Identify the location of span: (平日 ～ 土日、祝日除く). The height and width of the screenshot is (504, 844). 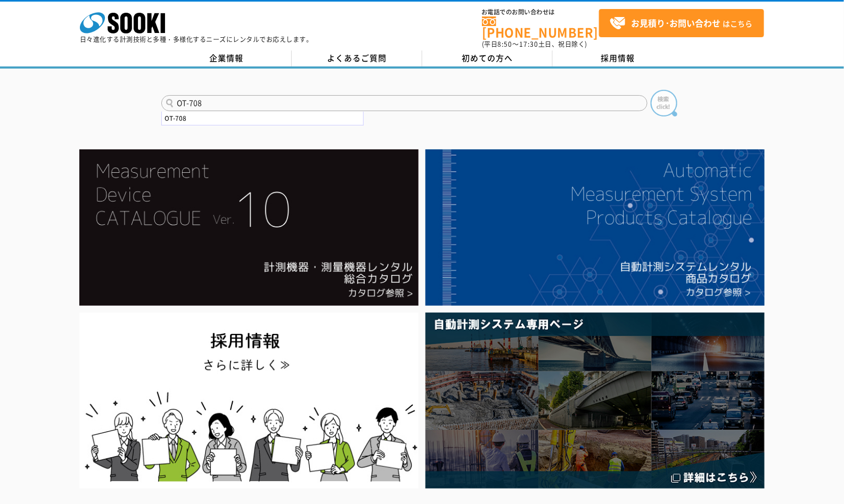
(535, 44).